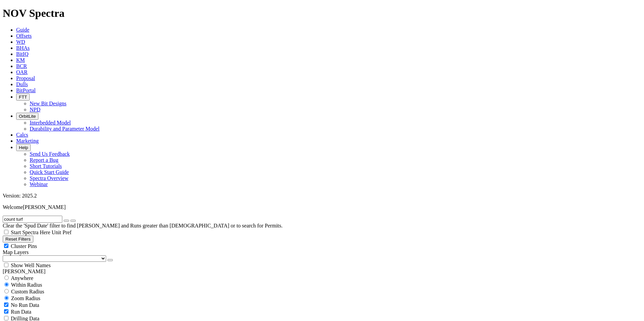 The width and height of the screenshot is (644, 321). What do you see at coordinates (26, 90) in the screenshot?
I see `a: BitPortal` at bounding box center [26, 90].